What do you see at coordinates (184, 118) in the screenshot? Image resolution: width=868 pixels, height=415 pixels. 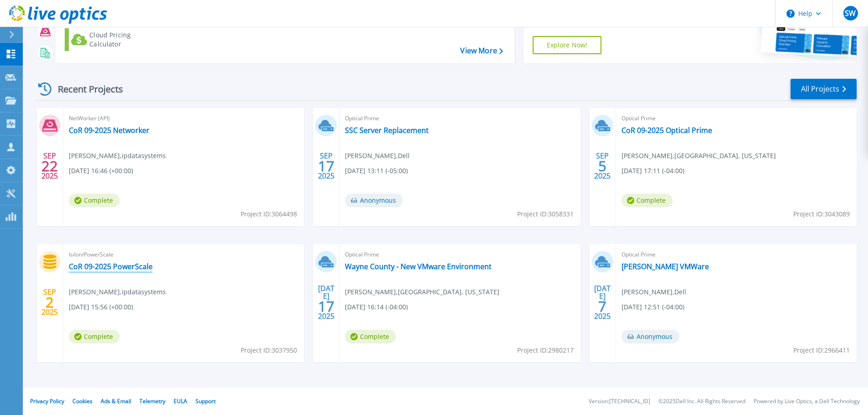 I see `span: NetWorker (API)` at bounding box center [184, 118].